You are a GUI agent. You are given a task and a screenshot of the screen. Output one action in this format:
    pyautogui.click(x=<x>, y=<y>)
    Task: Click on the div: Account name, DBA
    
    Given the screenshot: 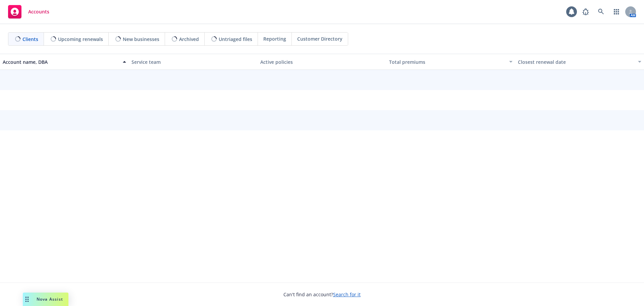 What is the action you would take?
    pyautogui.click(x=61, y=62)
    